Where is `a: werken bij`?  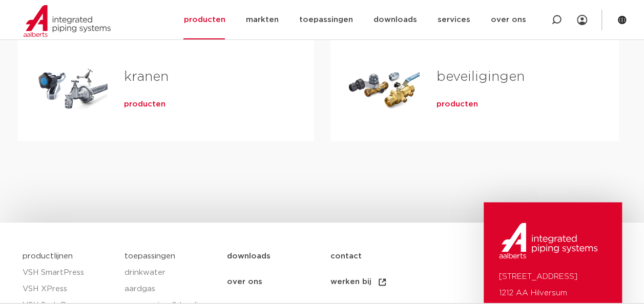 a: werken bij is located at coordinates (381, 283).